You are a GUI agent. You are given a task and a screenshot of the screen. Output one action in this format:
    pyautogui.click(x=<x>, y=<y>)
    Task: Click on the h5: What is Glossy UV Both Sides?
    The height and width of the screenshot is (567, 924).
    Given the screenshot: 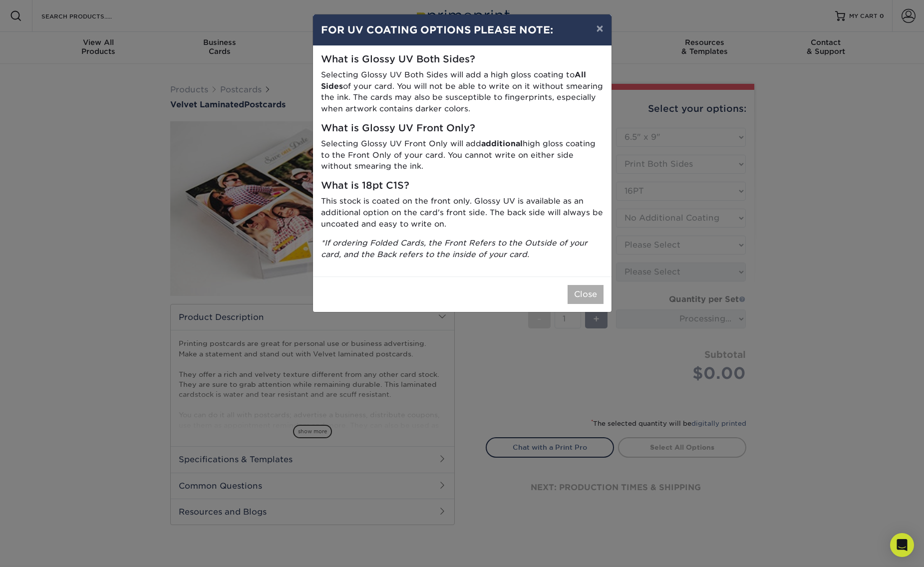 What is the action you would take?
    pyautogui.click(x=462, y=59)
    